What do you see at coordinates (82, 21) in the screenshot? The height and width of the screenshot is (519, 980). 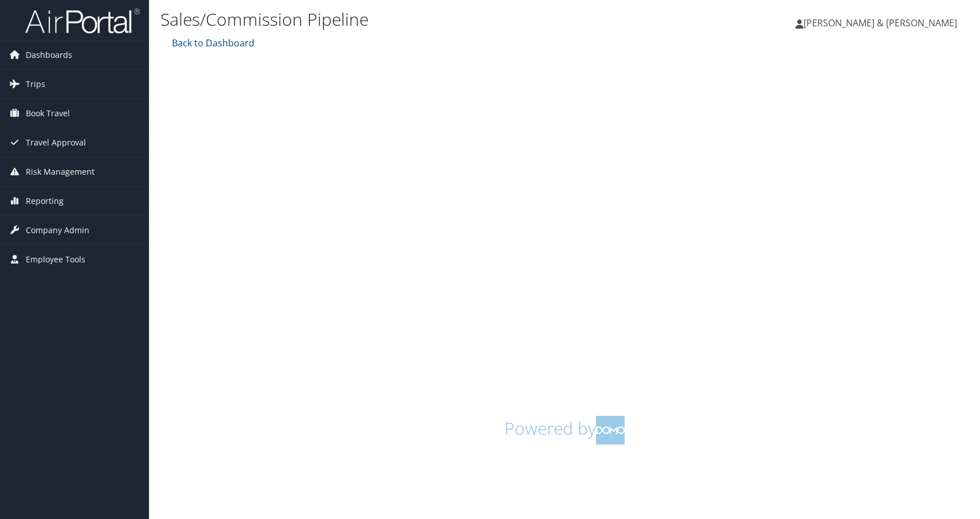 I see `img: airportal-logo.png` at bounding box center [82, 21].